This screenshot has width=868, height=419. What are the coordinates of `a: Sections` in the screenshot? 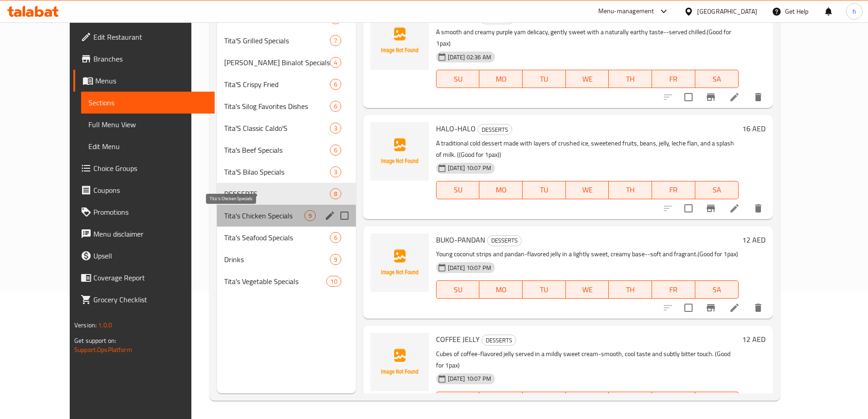 It's located at (148, 102).